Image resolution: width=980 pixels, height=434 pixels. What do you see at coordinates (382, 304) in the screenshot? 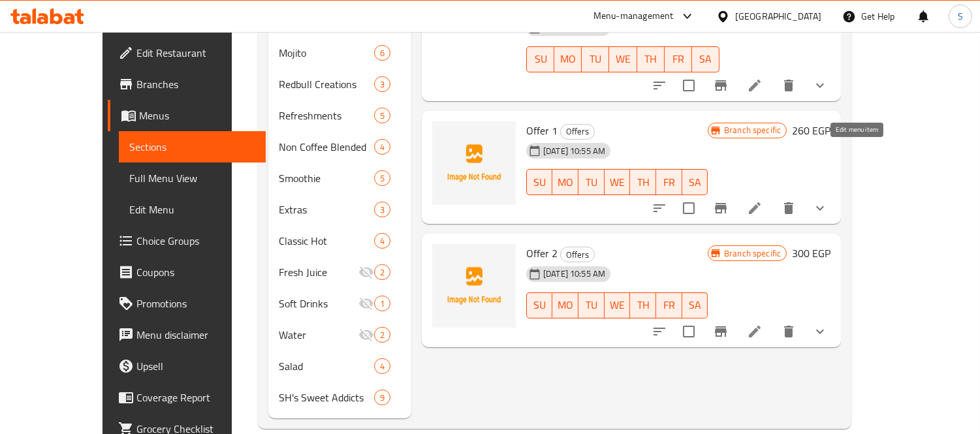
I see `span: 1` at bounding box center [382, 304].